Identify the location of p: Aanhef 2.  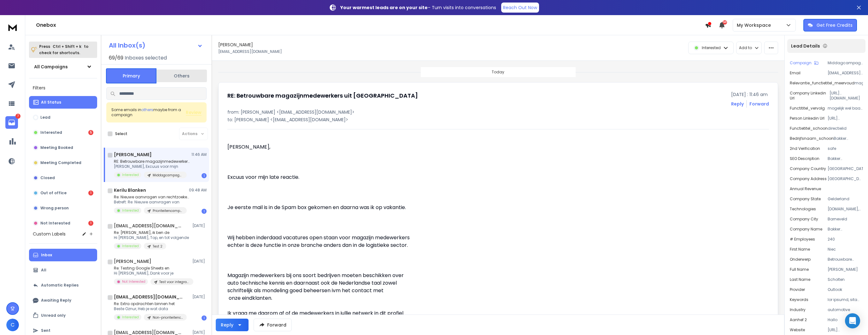
(798, 320).